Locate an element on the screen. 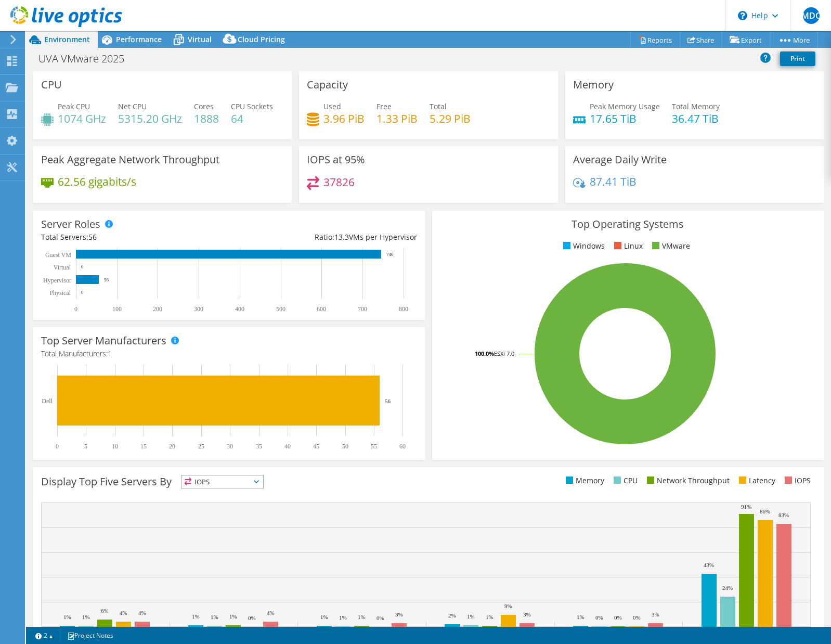 The width and height of the screenshot is (831, 644). span: 56 is located at coordinates (92, 237).